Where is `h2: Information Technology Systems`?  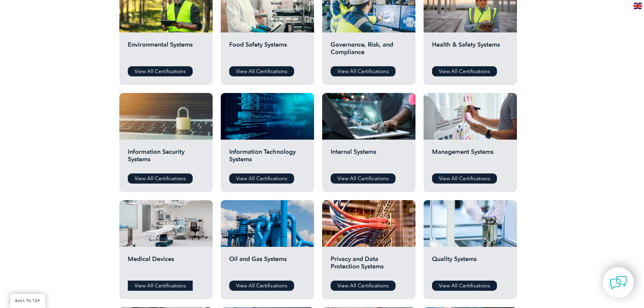 h2: Information Technology Systems is located at coordinates (267, 158).